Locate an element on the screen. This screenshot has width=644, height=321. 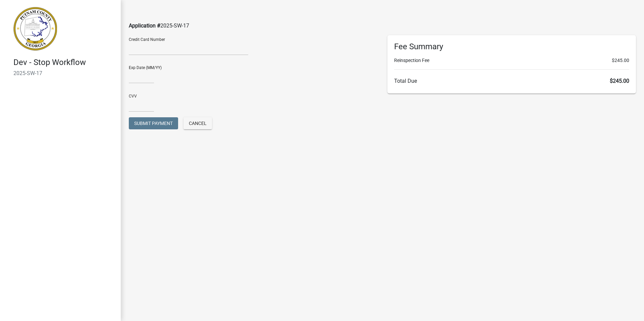
li: Reinspection Fee is located at coordinates (511, 60).